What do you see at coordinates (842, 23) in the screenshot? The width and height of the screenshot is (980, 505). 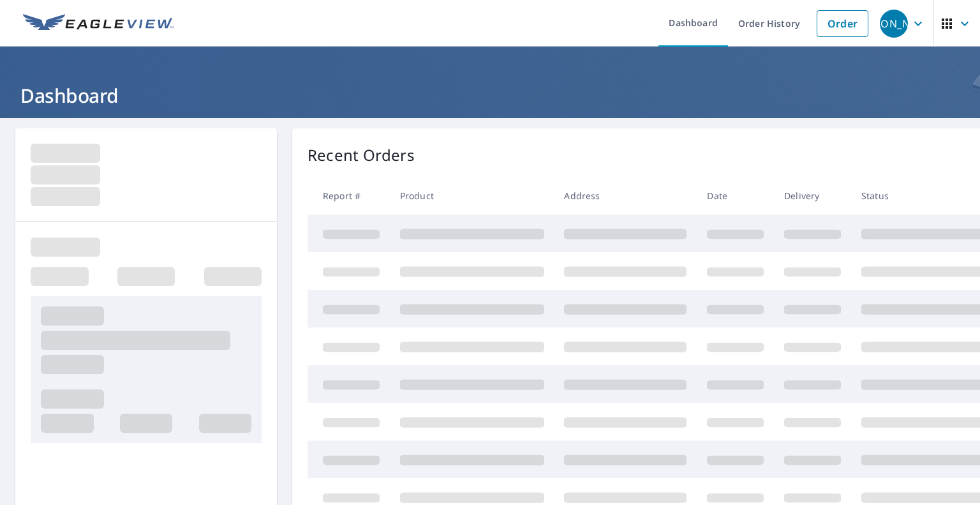 I see `a: Order` at bounding box center [842, 23].